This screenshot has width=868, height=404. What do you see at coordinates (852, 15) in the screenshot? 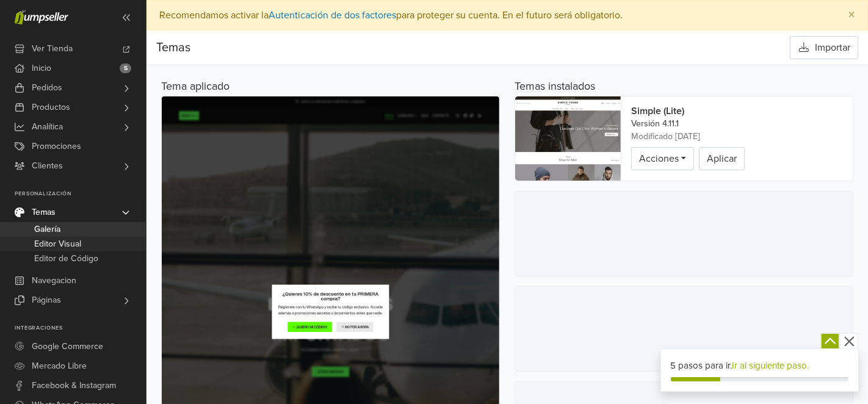
I see `button: Close` at bounding box center [852, 15].